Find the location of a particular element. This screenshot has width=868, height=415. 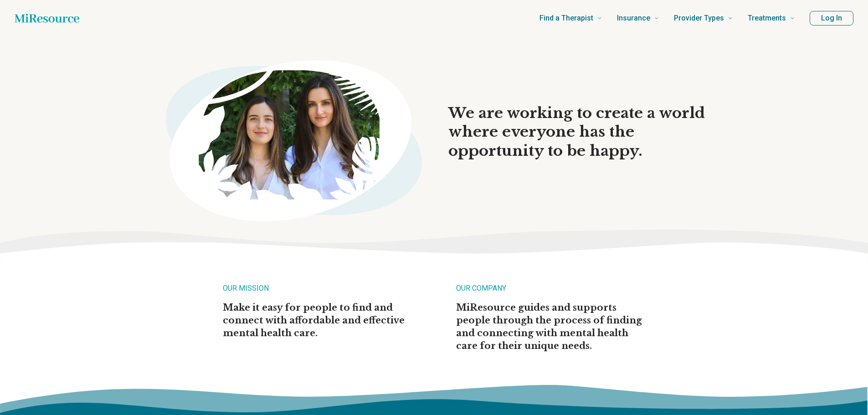

span: Insurance is located at coordinates (633, 18).